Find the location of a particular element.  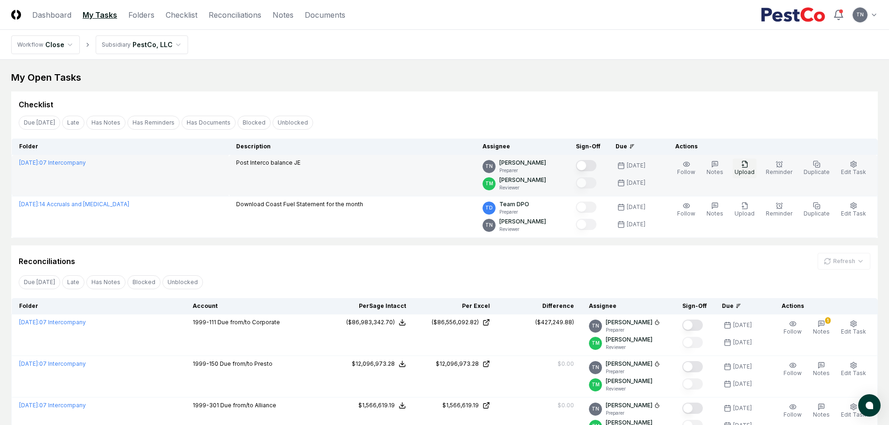

span: 1999-150 is located at coordinates (205, 363).